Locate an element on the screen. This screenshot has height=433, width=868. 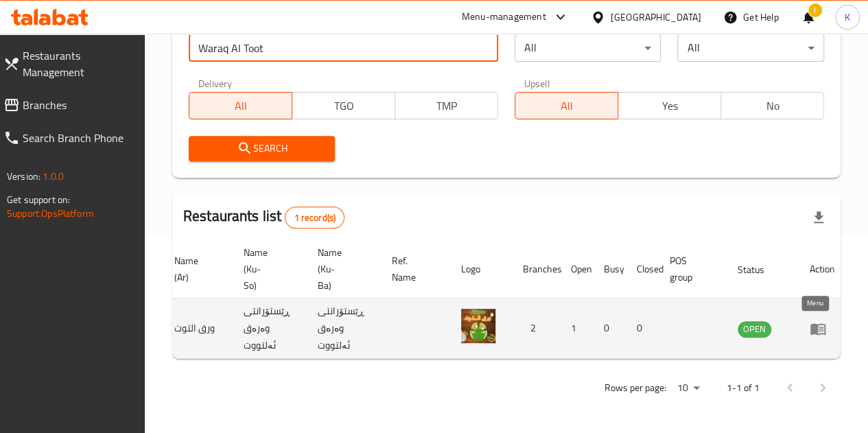
span: TGO is located at coordinates (344, 105).